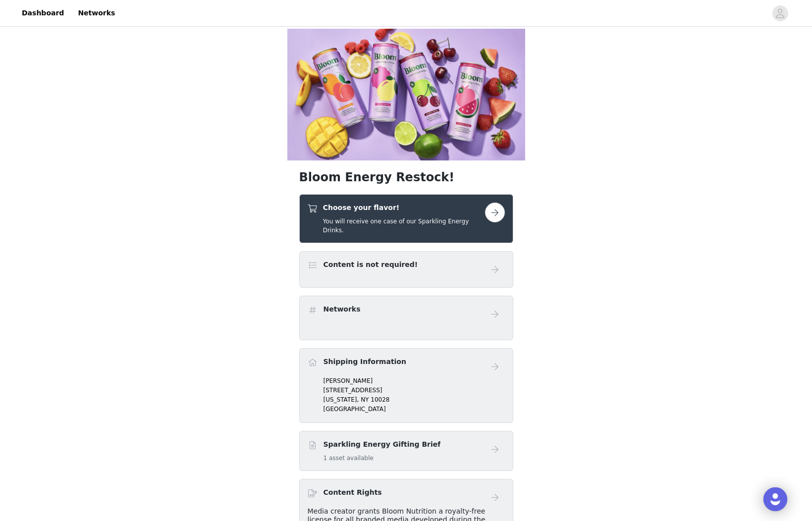 This screenshot has height=521, width=812. What do you see at coordinates (382, 458) in the screenshot?
I see `h5: 1 asset available` at bounding box center [382, 458].